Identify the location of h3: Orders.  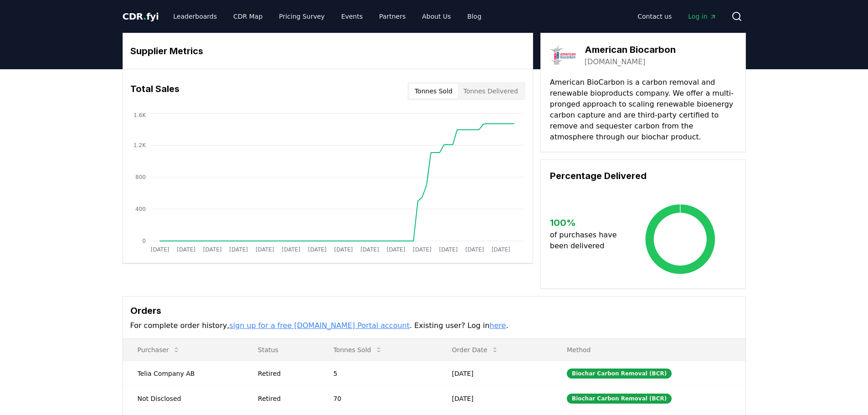
(434, 311).